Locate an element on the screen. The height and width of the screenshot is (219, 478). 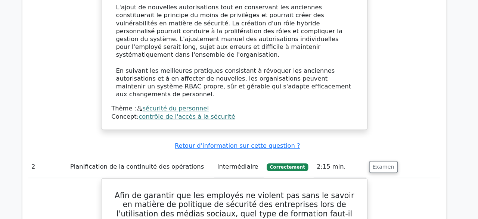
td: 2:15 min. is located at coordinates (343, 168).